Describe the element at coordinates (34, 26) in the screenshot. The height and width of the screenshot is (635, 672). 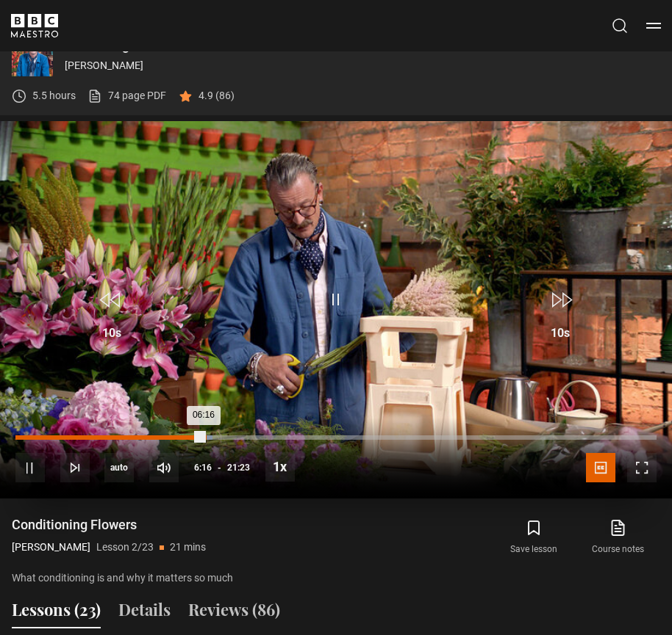
I see `svg: BBC Maestro` at that location.